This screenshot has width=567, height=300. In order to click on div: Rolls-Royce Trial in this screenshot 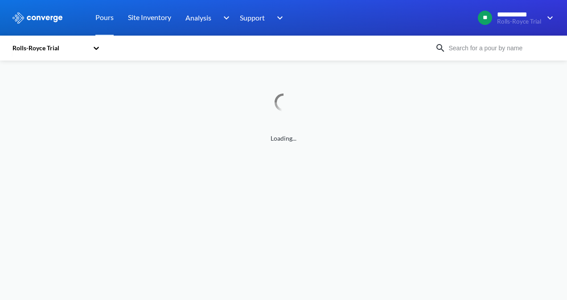, I will do `click(50, 48)`.